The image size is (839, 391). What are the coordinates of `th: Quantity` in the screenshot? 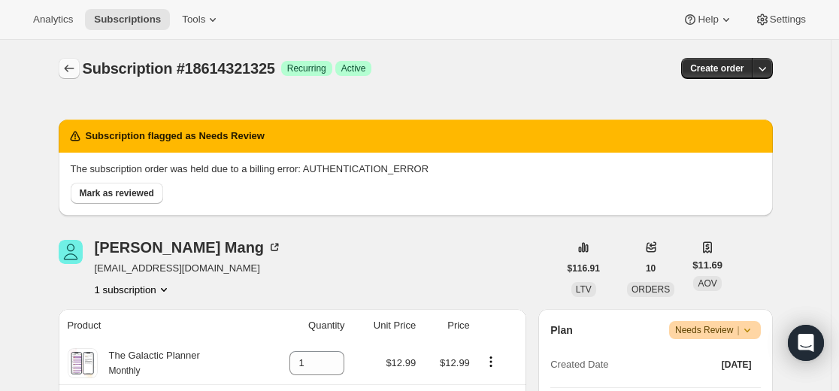 It's located at (305, 326).